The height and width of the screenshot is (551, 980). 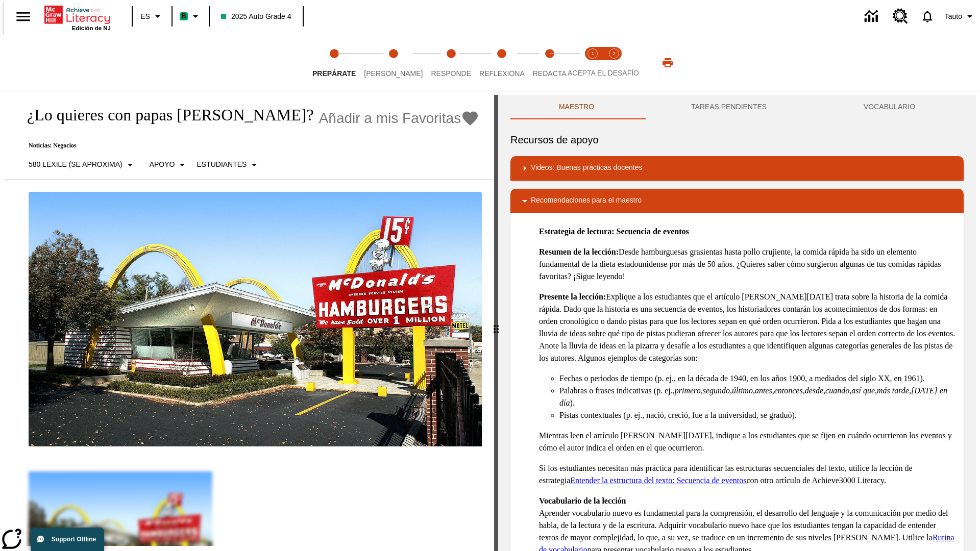 What do you see at coordinates (576, 107) in the screenshot?
I see `button: Maestro` at bounding box center [576, 107].